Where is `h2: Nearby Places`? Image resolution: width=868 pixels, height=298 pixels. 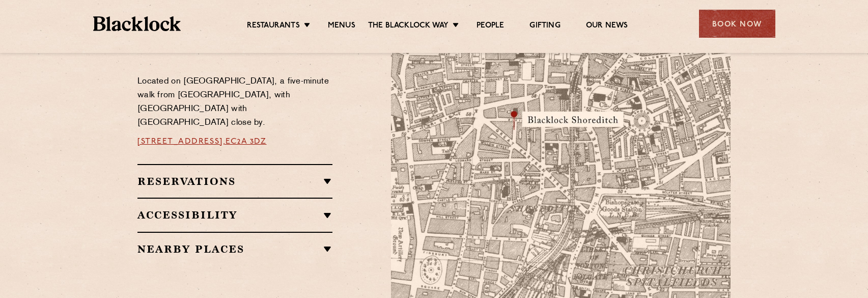
h2: Nearby Places is located at coordinates (235, 249).